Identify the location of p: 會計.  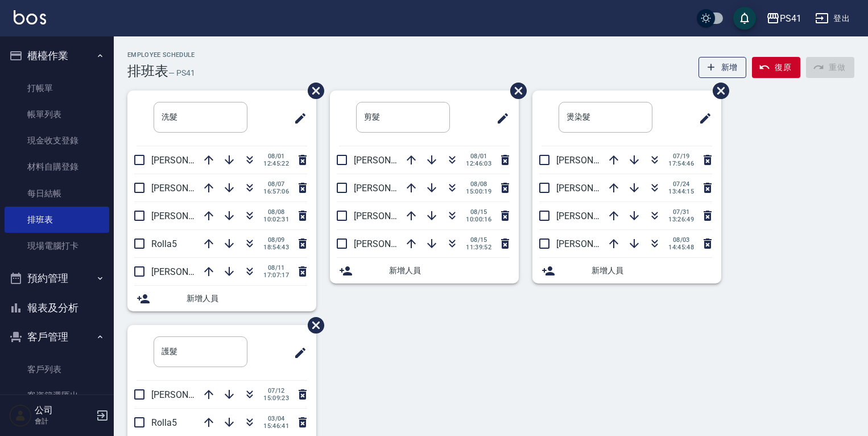
(64, 421).